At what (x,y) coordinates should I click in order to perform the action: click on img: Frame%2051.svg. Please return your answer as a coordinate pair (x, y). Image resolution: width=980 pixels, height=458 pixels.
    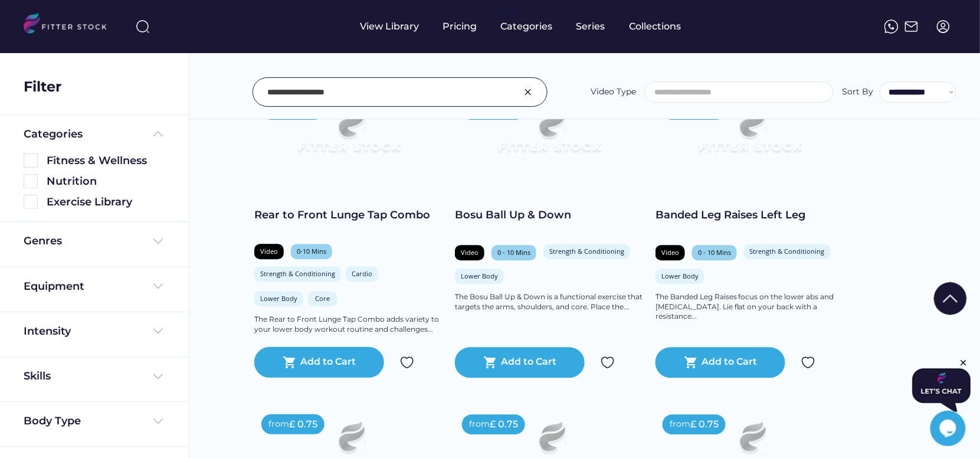
    Looking at the image, I should click on (912, 27).